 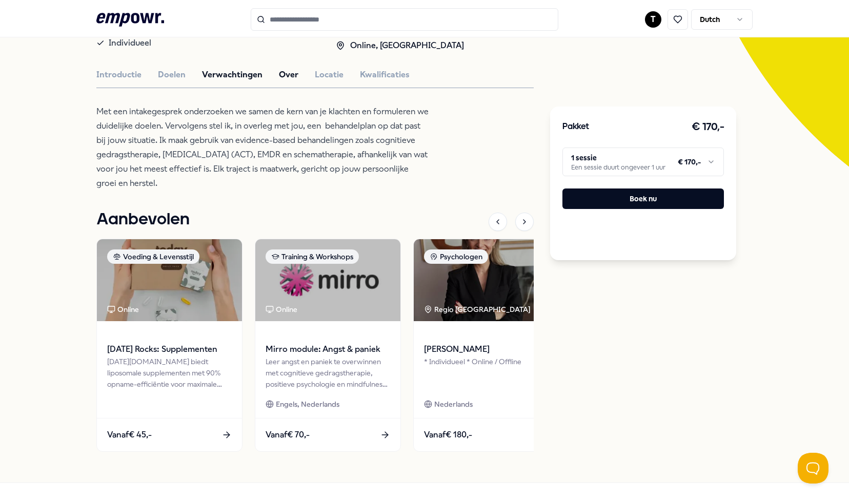 I want to click on div: Training & Workshops, so click(x=312, y=257).